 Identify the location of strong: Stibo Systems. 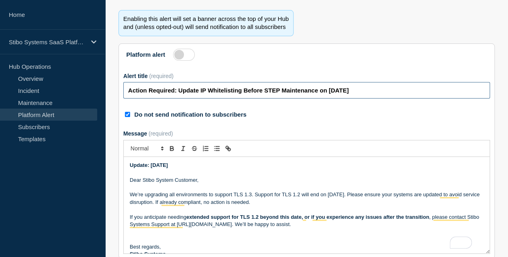
(148, 254).